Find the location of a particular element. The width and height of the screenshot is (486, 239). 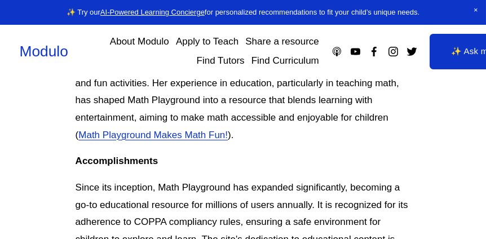

a: AI-Powered Learning Concierge is located at coordinates (152, 12).